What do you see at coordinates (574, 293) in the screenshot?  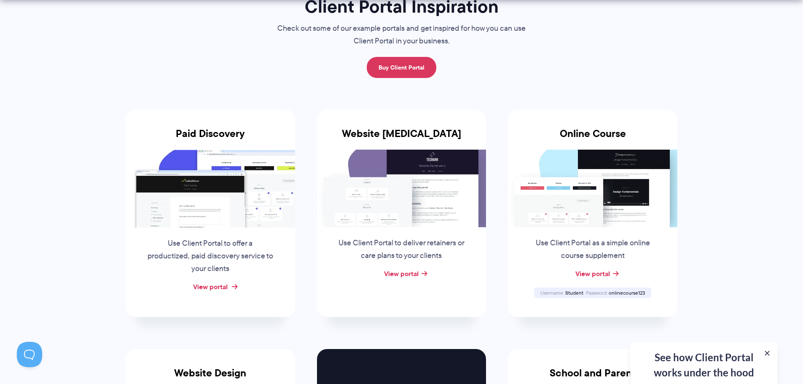 I see `span: Student` at bounding box center [574, 293].